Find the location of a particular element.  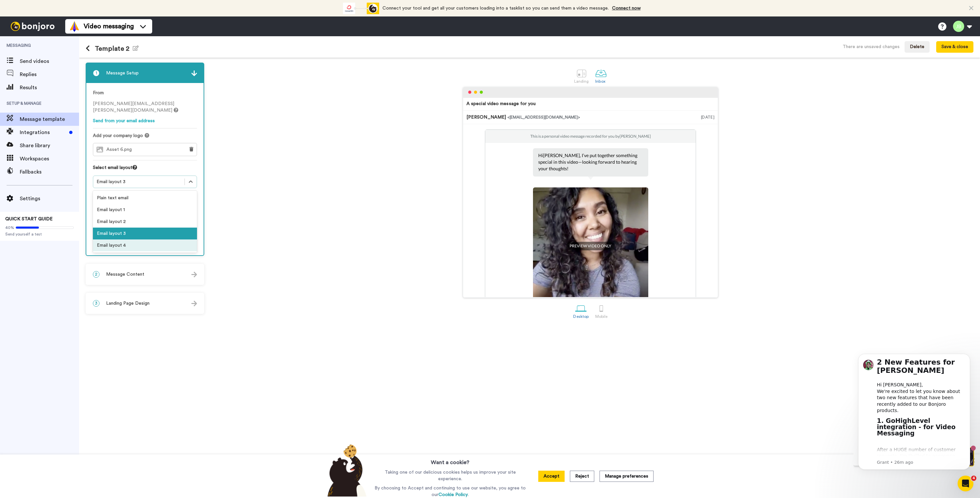

a: Landing is located at coordinates (581, 76).